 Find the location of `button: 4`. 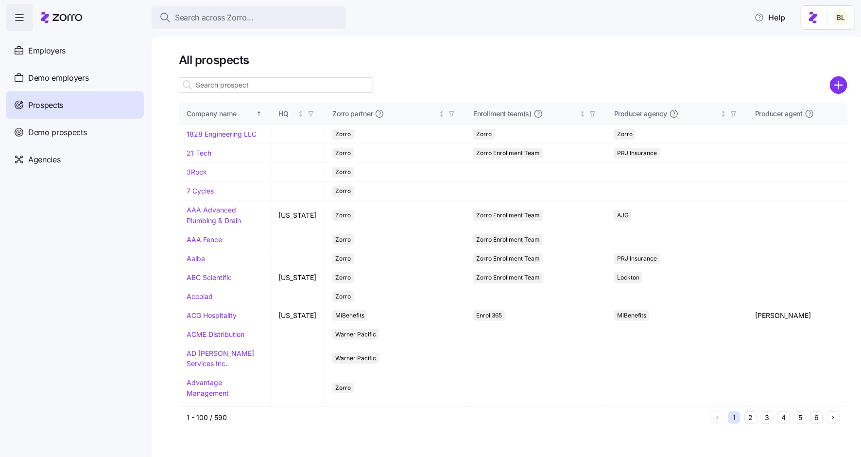

button: 4 is located at coordinates (784, 418).